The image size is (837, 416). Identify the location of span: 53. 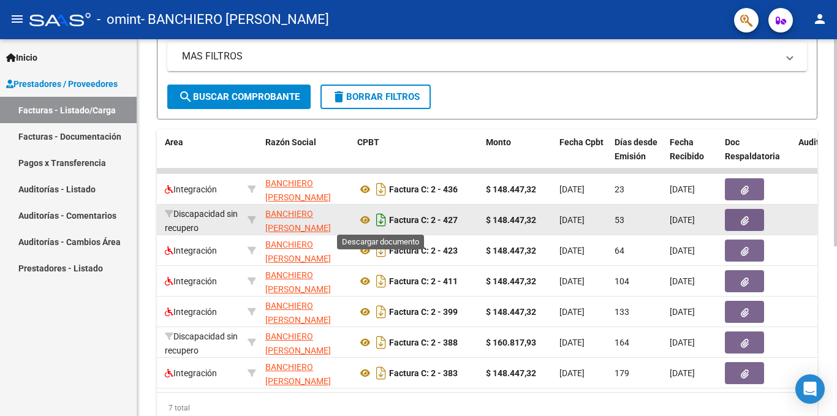
(620, 220).